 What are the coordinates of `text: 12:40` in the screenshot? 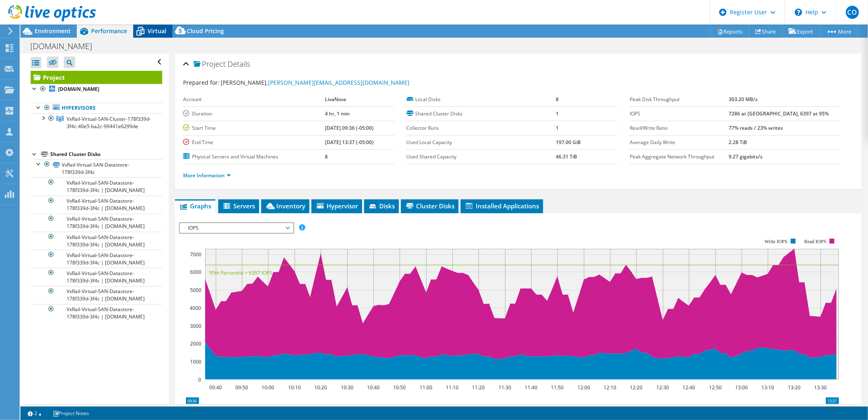 It's located at (688, 387).